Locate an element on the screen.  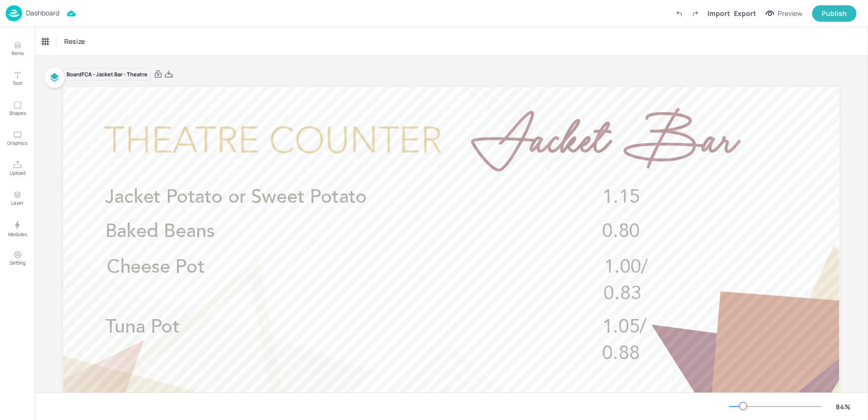
span: Jacket Potato or Sweet Potato is located at coordinates (236, 197).